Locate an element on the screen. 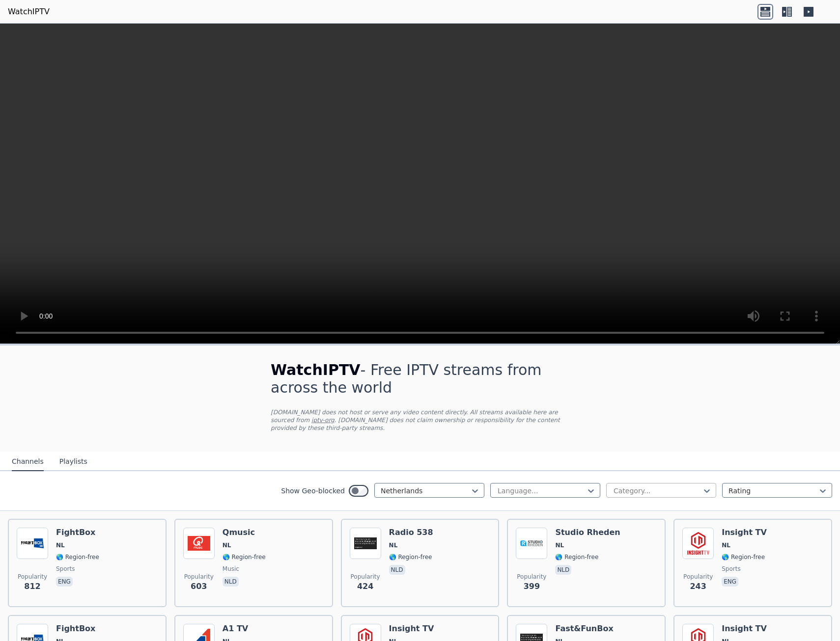  button: Playlists is located at coordinates (73, 461).